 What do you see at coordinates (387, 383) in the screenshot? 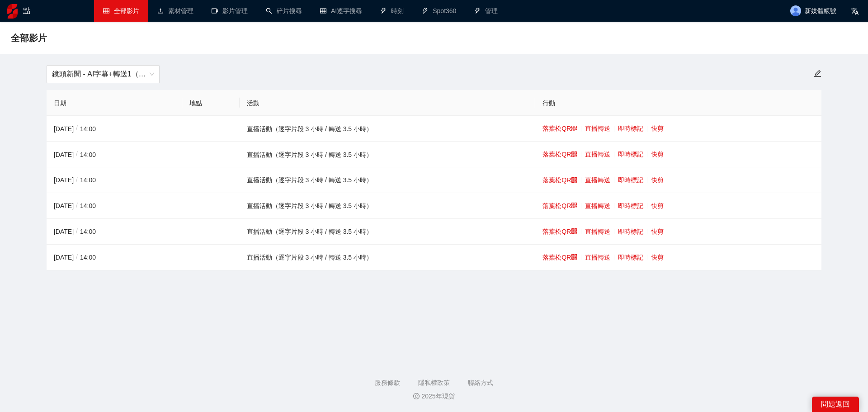
I see `a: 服務條款` at bounding box center [387, 383].